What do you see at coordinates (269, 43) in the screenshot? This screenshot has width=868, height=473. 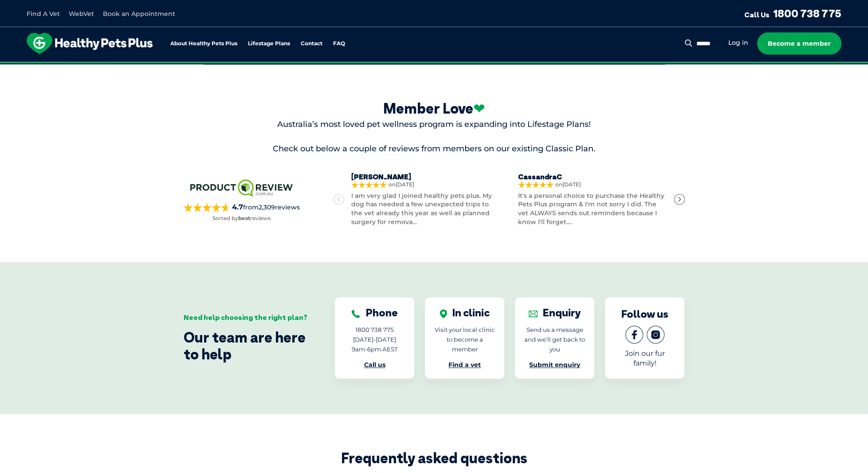 I see `a: Lifestage Plans` at bounding box center [269, 43].